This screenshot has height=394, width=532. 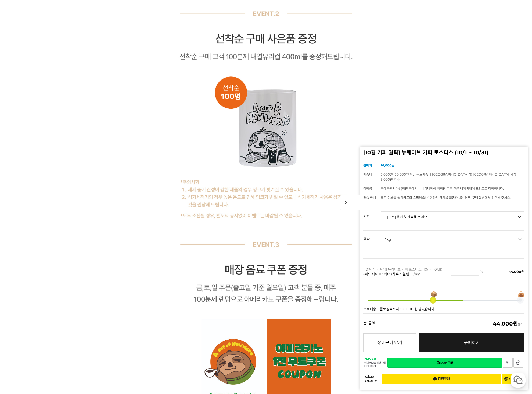 What do you see at coordinates (455, 272) in the screenshot?
I see `img: 수량감소` at bounding box center [455, 272].